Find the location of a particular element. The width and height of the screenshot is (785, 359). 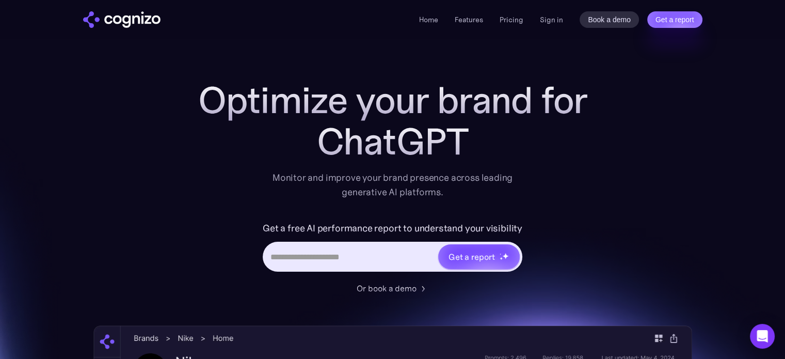

a: Sign in is located at coordinates (551, 20).